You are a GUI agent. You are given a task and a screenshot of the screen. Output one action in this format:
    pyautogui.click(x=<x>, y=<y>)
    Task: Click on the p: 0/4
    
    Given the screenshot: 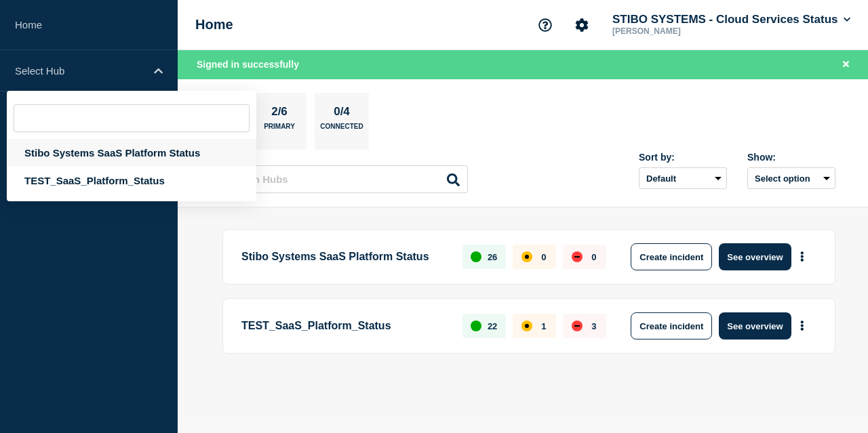 What is the action you would take?
    pyautogui.click(x=342, y=114)
    